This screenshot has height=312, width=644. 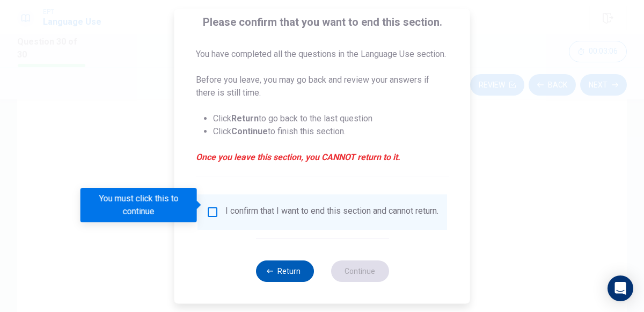 What do you see at coordinates (245, 118) in the screenshot?
I see `strong: Return` at bounding box center [245, 118].